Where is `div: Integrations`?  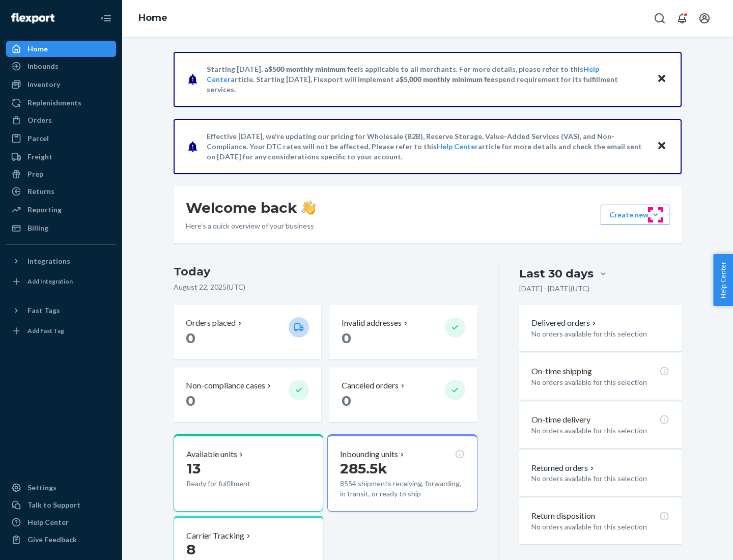
div: Integrations is located at coordinates (49, 261).